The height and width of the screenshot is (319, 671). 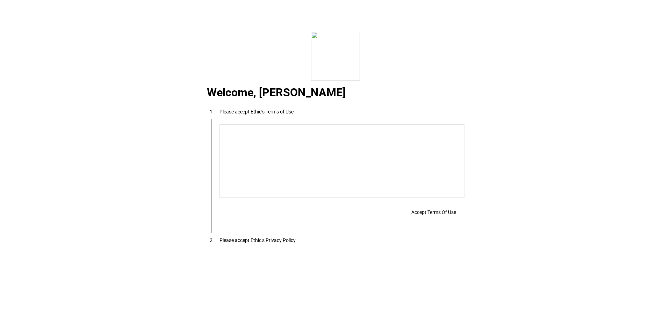 I want to click on div: Please accept Ethic’s Privacy Policy, so click(x=258, y=240).